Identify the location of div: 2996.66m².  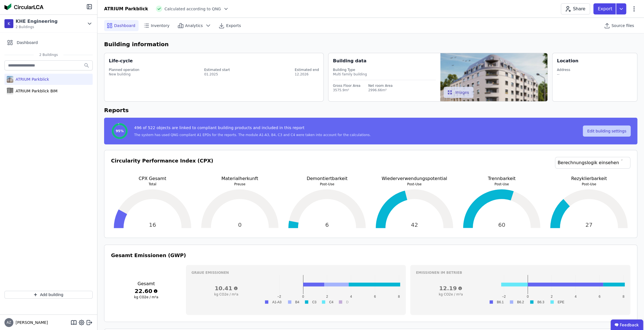
(380, 90).